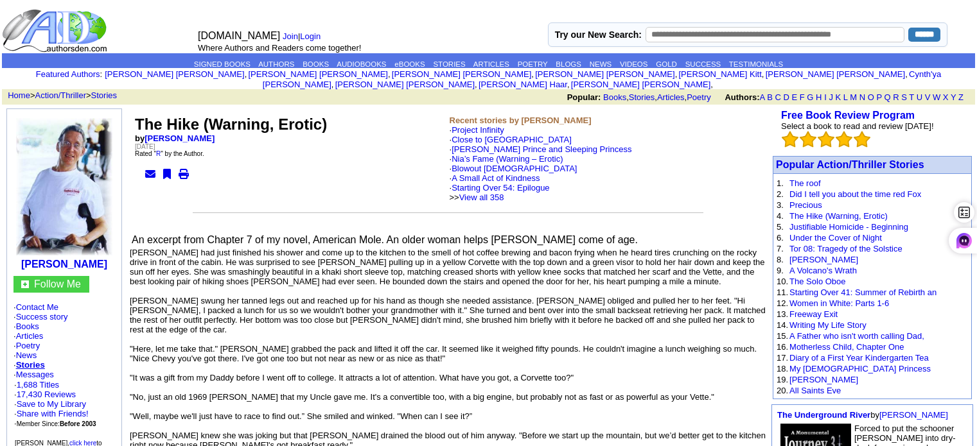 The height and width of the screenshot is (446, 977). Describe the element at coordinates (495, 178) in the screenshot. I see `a: A Small Act of Kindness` at that location.